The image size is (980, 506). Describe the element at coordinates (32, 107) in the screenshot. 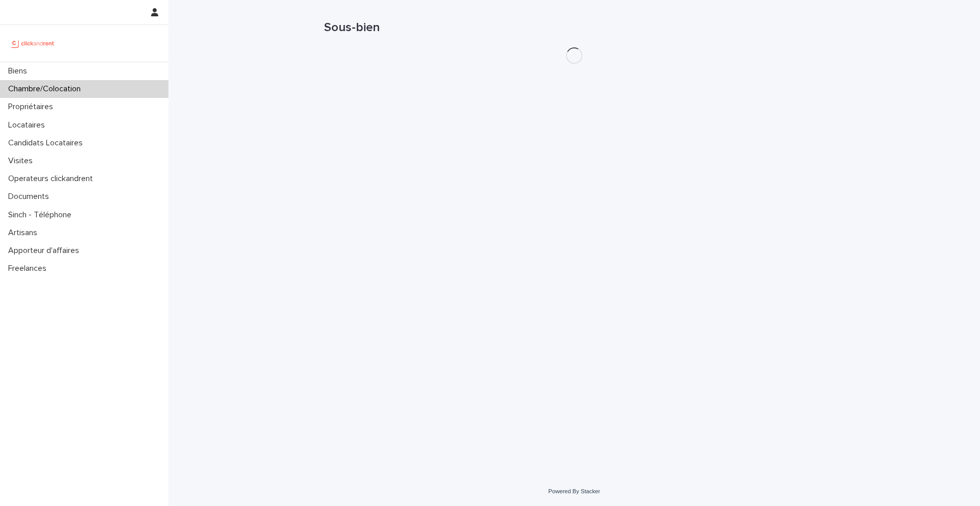

I see `p: Propriétaires` at that location.